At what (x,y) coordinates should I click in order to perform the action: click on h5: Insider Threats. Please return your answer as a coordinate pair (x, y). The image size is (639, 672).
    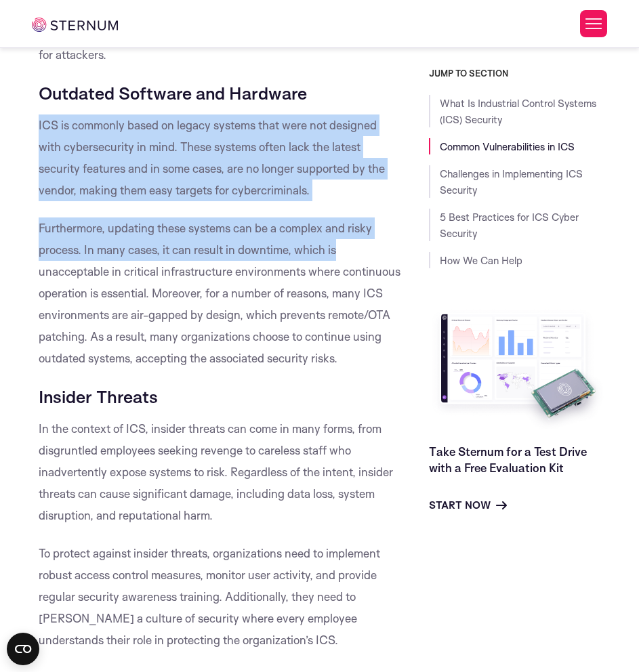
    Looking at the image, I should click on (220, 397).